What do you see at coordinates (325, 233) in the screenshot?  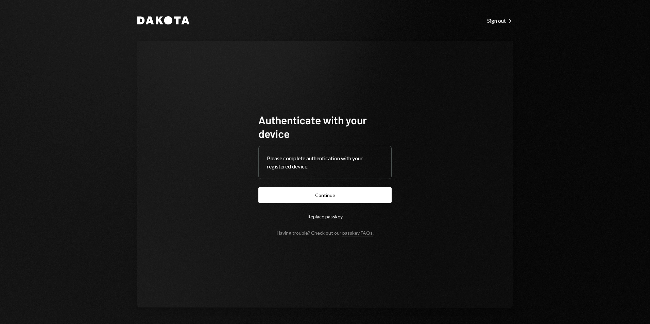 I see `div: Having trouble? Check out our .` at bounding box center [325, 233].